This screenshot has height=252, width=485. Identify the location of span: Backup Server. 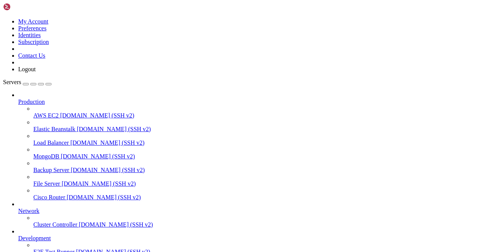
(51, 170).